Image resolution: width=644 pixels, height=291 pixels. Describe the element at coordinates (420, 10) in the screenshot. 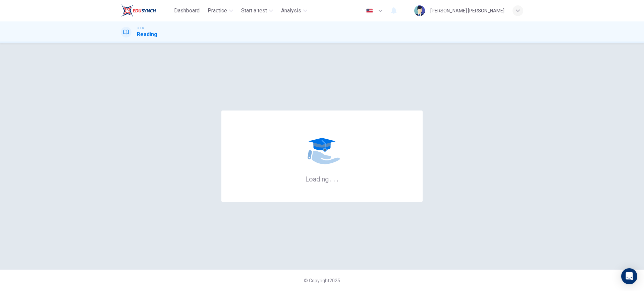

I see `img: Profile picture` at that location.